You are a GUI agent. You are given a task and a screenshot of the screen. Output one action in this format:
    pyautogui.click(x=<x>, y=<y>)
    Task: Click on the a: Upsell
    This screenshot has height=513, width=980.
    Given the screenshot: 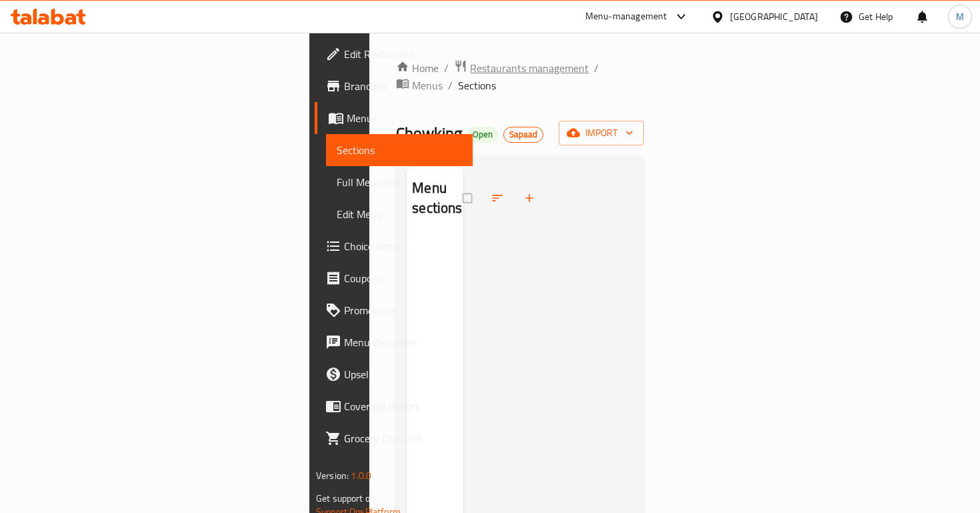 What is the action you would take?
    pyautogui.click(x=393, y=374)
    